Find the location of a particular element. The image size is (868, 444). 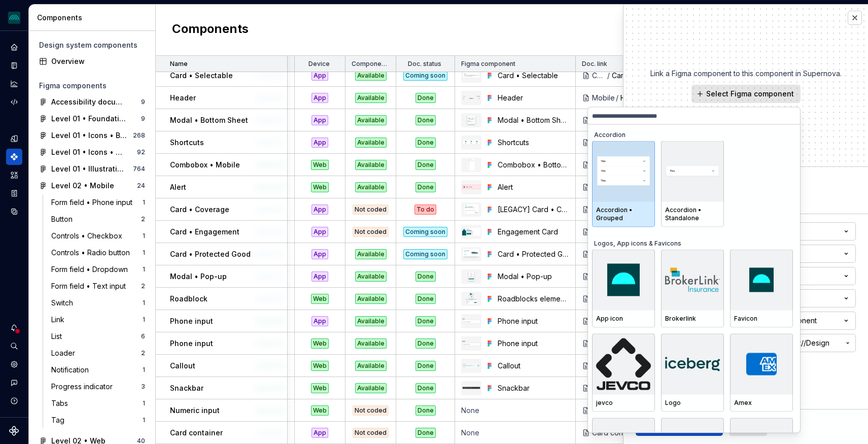

div: Engagement Card is located at coordinates (533, 232).